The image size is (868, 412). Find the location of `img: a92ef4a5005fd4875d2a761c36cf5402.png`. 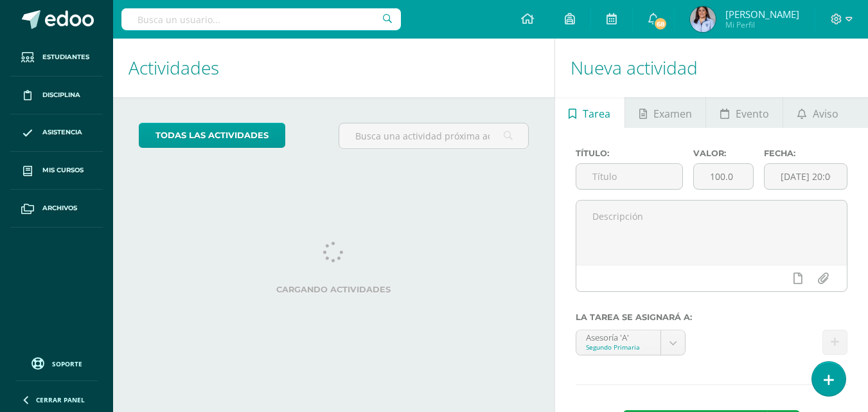

img: a92ef4a5005fd4875d2a761c36cf5402.png is located at coordinates (703, 20).